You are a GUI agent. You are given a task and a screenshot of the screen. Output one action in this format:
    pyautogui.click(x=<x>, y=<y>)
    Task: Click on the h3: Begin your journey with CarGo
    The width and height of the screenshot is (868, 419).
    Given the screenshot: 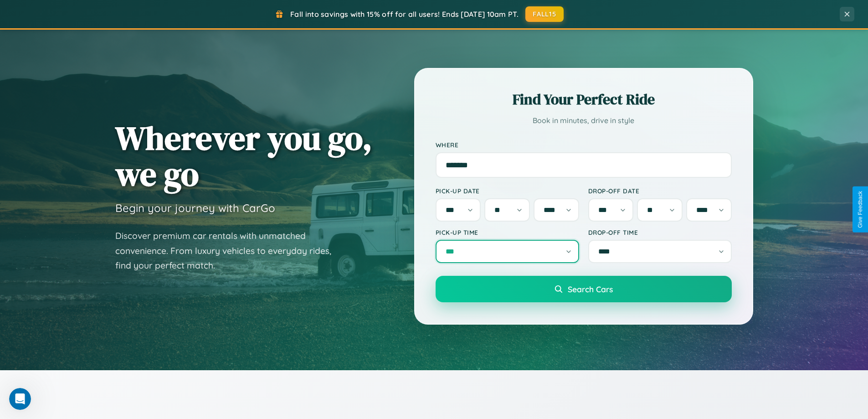 What is the action you would take?
    pyautogui.click(x=195, y=208)
    